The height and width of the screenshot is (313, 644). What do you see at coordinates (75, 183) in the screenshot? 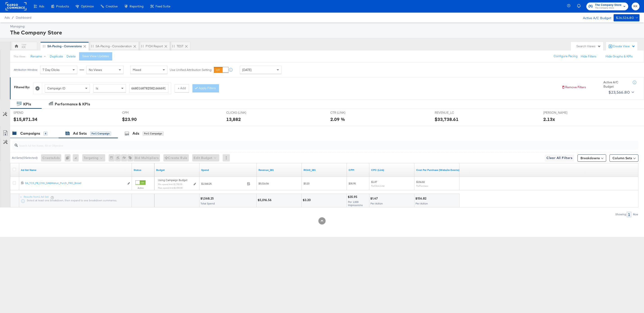
I see `div: SA_TCS_FB_CNV_DABAValue_Purch_PRO_Broad` at bounding box center [75, 183].